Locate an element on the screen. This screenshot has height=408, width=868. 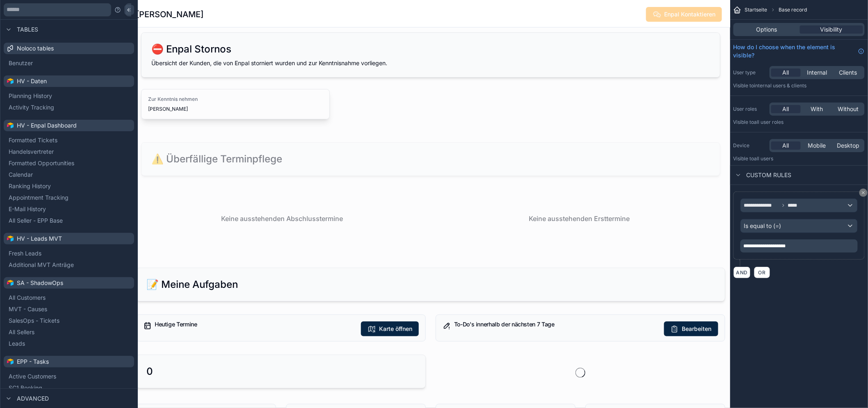
label: User type is located at coordinates (750, 73).